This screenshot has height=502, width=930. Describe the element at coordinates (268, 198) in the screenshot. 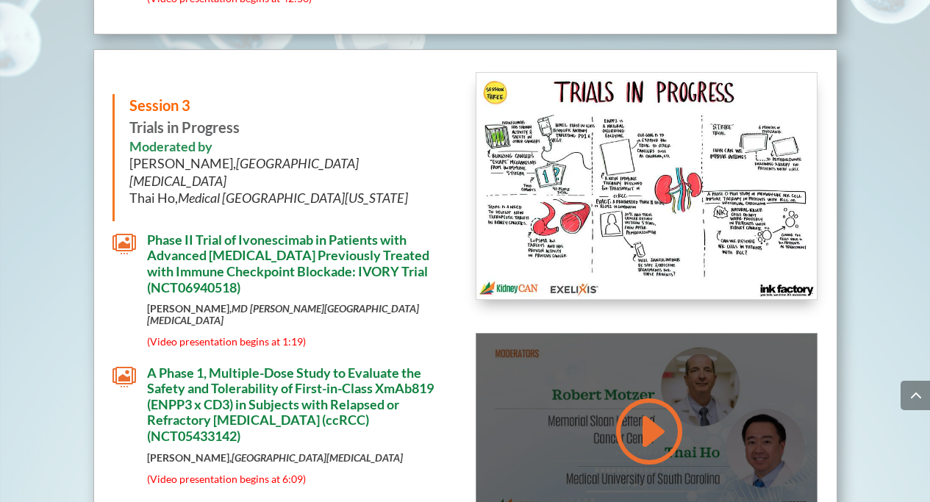

I see `span: Thai Ho,` at that location.